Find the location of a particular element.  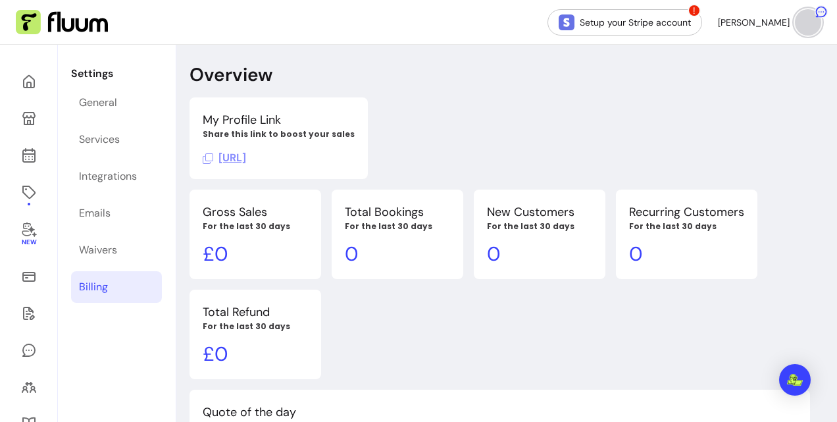

a: Billing is located at coordinates (116, 287).